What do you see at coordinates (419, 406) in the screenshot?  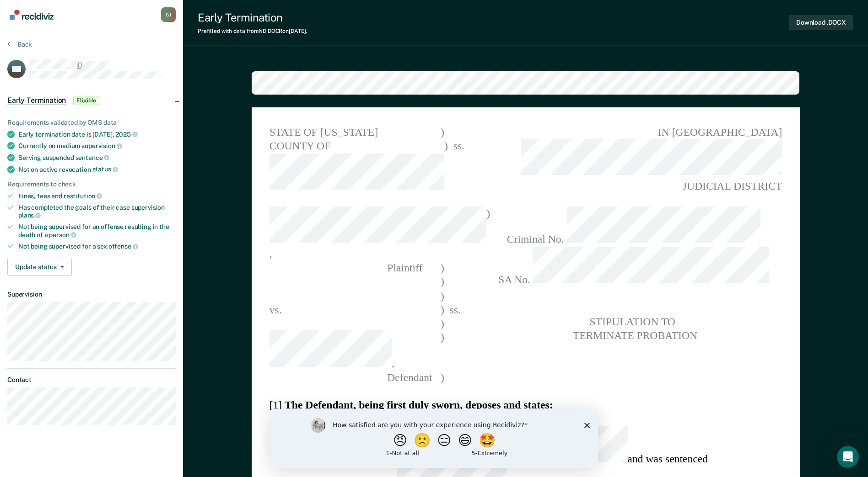 I see `strong: The Defendant, being first duly sworn, deposes and states:` at bounding box center [419, 406].